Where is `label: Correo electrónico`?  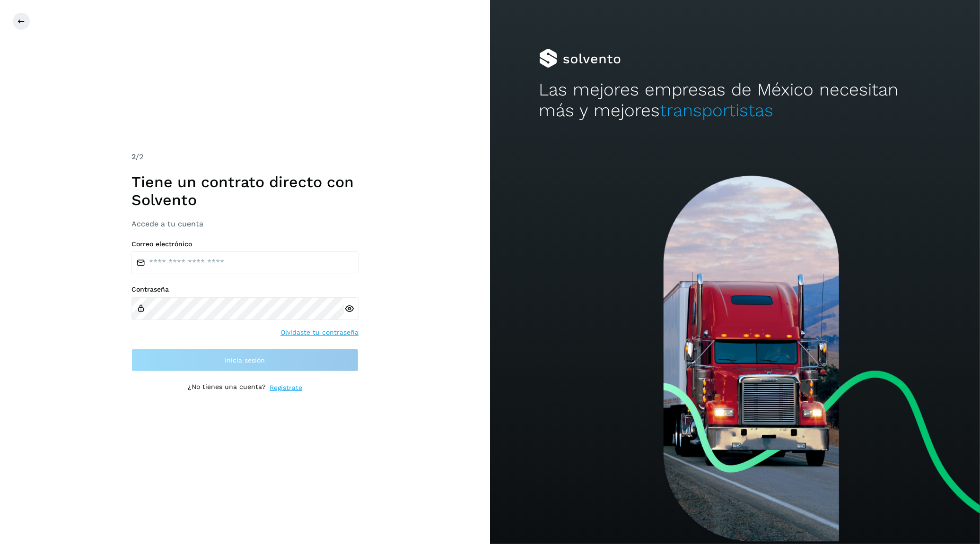
label: Correo electrónico is located at coordinates (245, 244).